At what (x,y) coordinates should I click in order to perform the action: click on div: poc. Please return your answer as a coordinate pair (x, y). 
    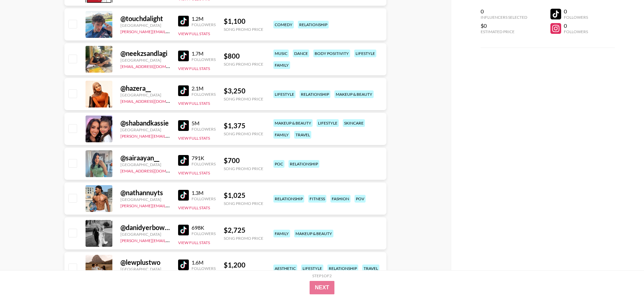
    Looking at the image, I should click on (279, 164).